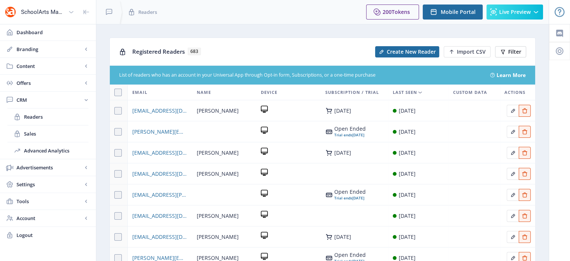  Describe the element at coordinates (49, 66) in the screenshot. I see `span: Content` at that location.